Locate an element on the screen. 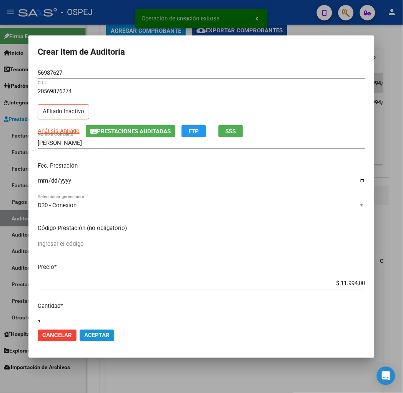 The width and height of the screenshot is (403, 393). button: Cancelar is located at coordinates (57, 335).